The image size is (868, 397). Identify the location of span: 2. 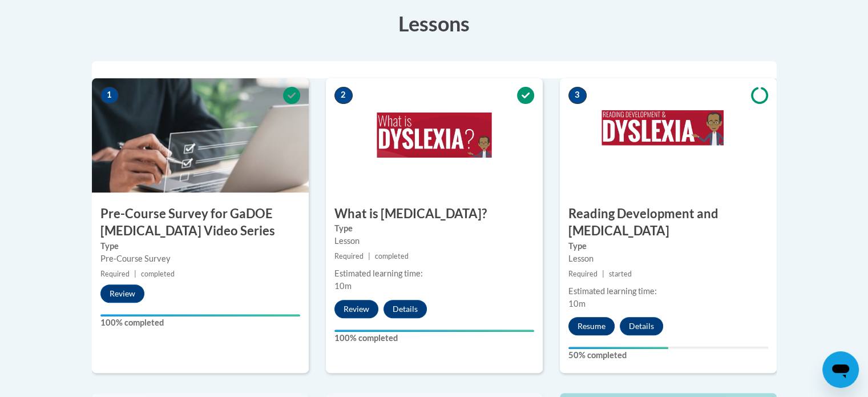
(343, 95).